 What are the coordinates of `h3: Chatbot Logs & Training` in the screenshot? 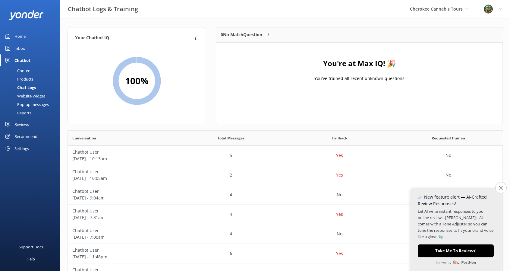 It's located at (103, 9).